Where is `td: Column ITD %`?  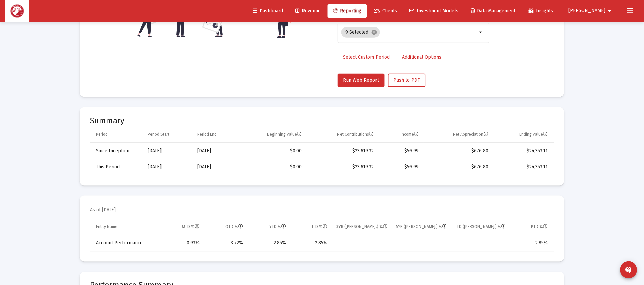
td: Column ITD % is located at coordinates (312, 227).